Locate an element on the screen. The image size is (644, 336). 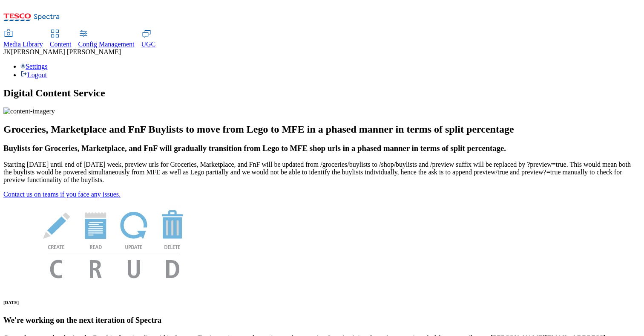
a: Settings is located at coordinates (34, 66).